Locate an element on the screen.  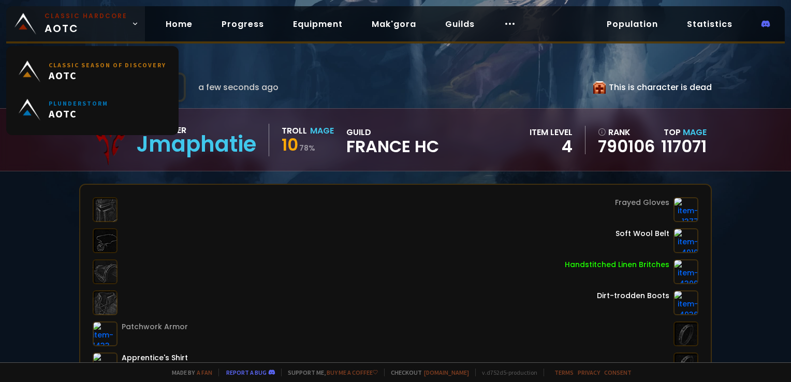
span: v. d752d5 - production is located at coordinates (506, 372).